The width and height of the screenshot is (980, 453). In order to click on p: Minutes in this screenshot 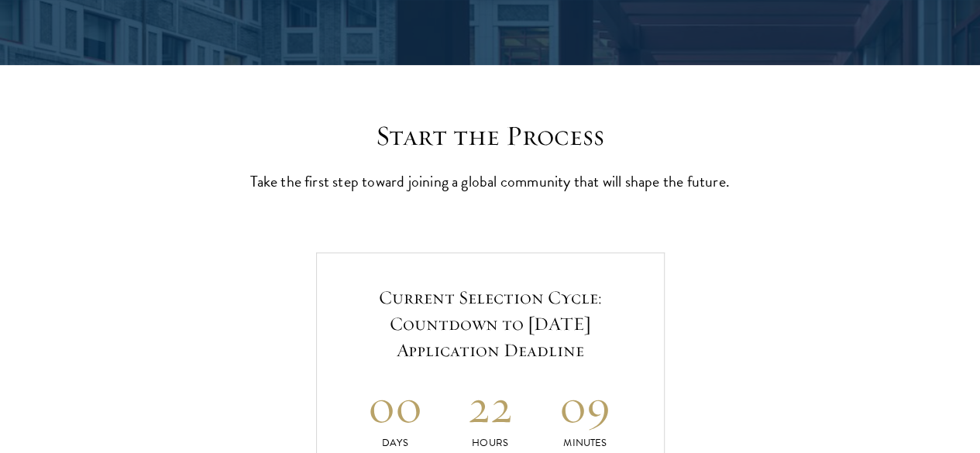, I will do `click(585, 443)`.